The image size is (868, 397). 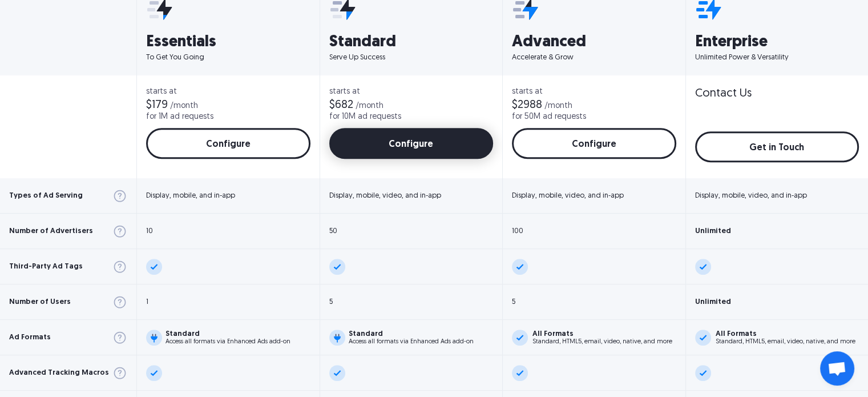 What do you see at coordinates (777, 58) in the screenshot?
I see `p: Unlimited Power & Versatility` at bounding box center [777, 58].